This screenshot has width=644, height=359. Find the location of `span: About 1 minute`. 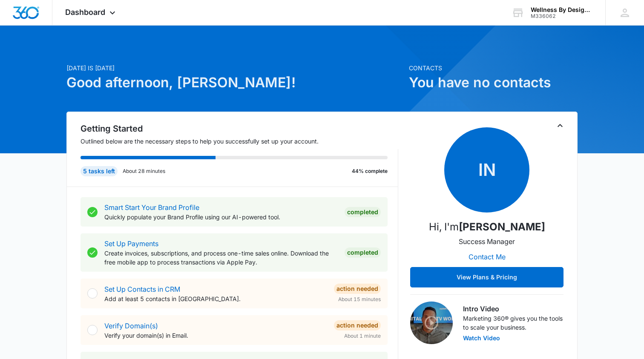

span: About 1 minute is located at coordinates (363, 336).